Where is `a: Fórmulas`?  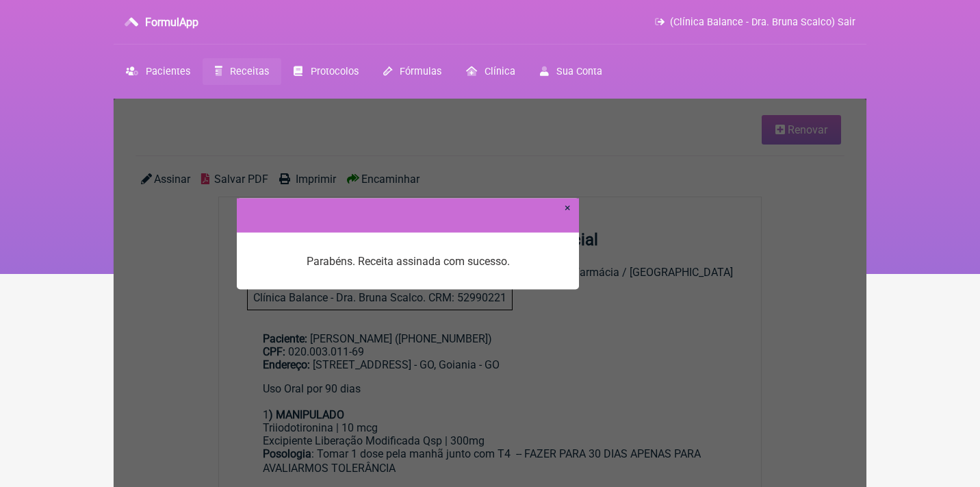 a: Fórmulas is located at coordinates (412, 71).